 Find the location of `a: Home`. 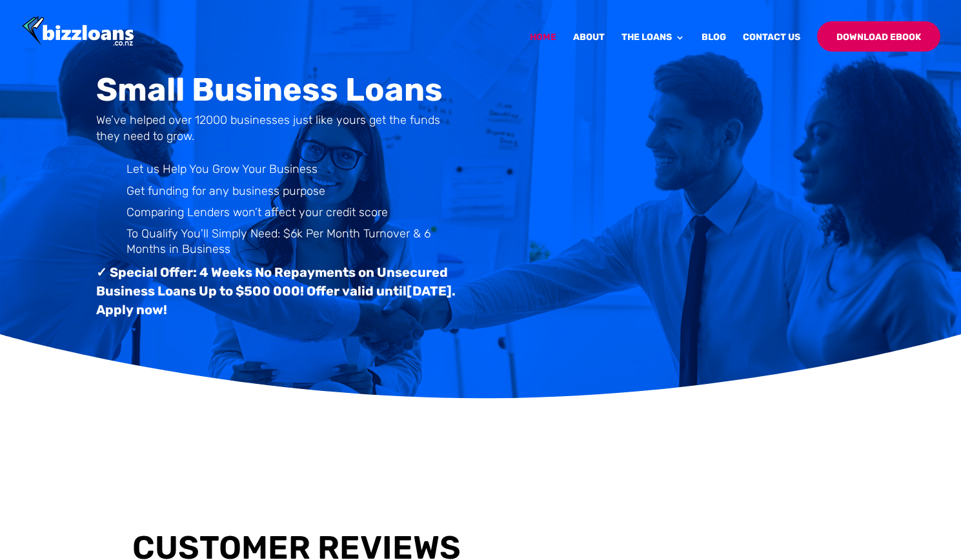

a: Home is located at coordinates (542, 47).